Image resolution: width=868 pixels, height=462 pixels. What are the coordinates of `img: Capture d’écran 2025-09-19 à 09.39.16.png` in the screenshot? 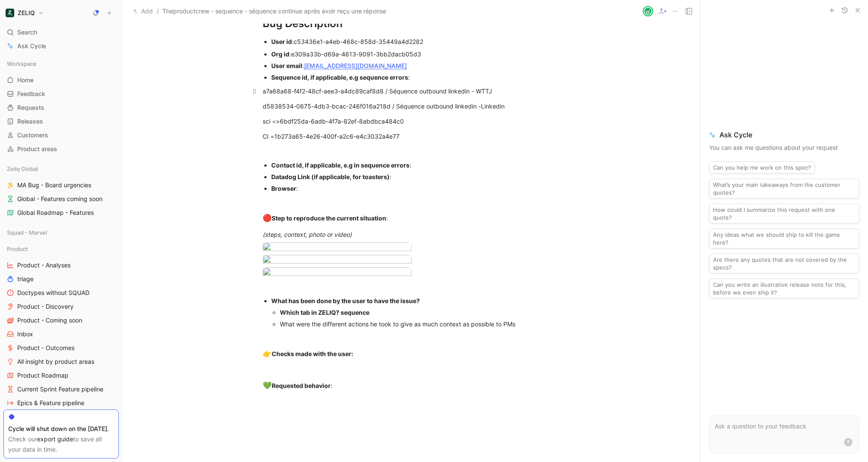 It's located at (337, 260).